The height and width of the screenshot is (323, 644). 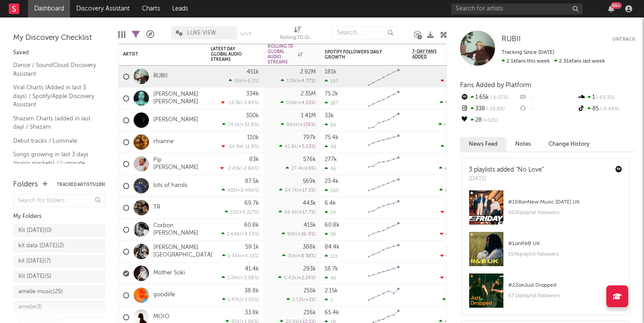 I want to click on a: Songs growing in last 3 days (major markets) / Luminate, so click(x=55, y=159).